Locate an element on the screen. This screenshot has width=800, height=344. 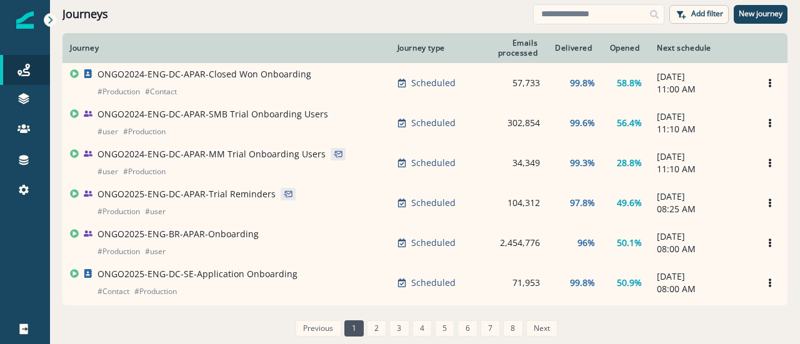
p: 49.6% is located at coordinates (629, 203).